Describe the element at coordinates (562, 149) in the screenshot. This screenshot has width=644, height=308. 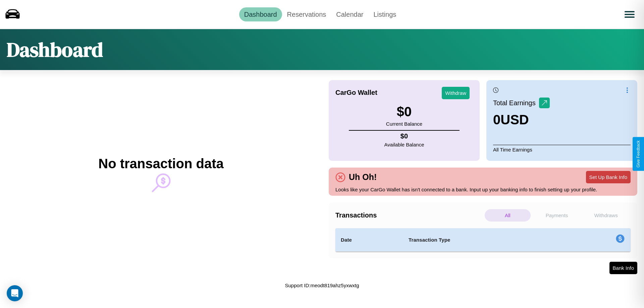
I see `p: All Time Earnings` at that location.